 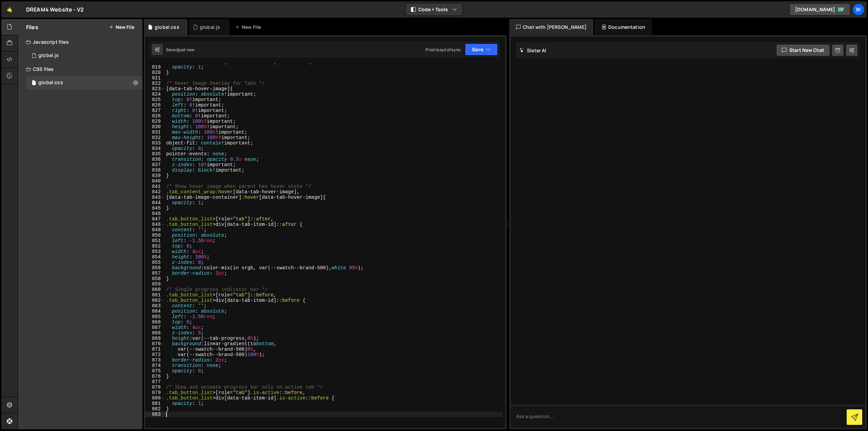 What do you see at coordinates (155, 187) in the screenshot?
I see `div: 841` at bounding box center [155, 187].